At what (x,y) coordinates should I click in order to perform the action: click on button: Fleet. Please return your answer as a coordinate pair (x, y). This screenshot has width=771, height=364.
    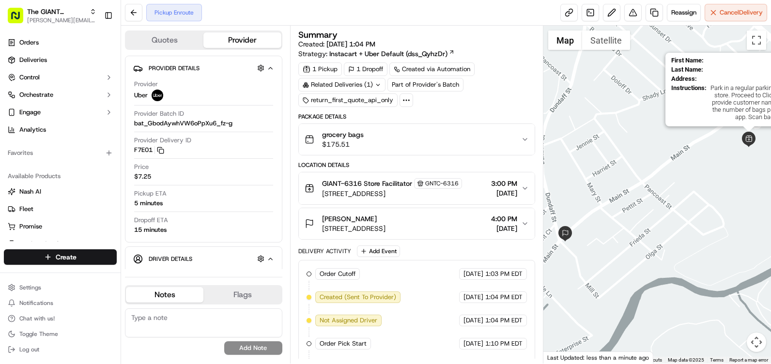
    Looking at the image, I should click on (60, 209).